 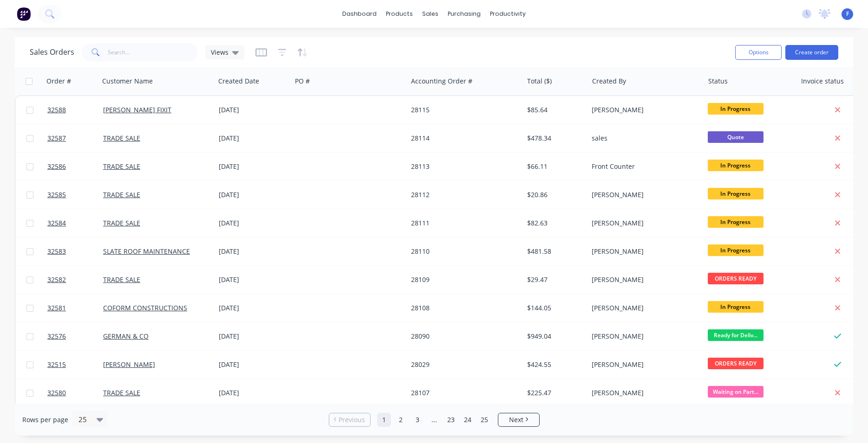 I want to click on a: 32576, so click(x=76, y=336).